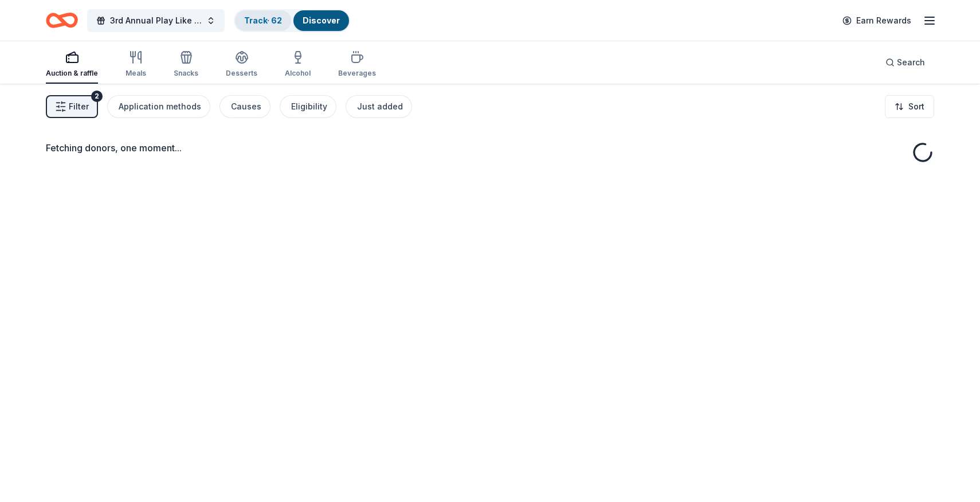  I want to click on button: Causes, so click(245, 106).